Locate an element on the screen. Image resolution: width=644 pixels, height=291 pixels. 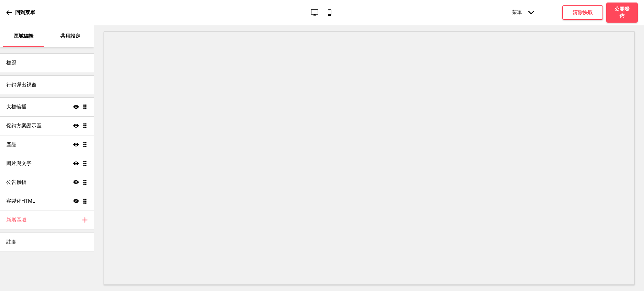
p: 回到菜單 is located at coordinates (25, 12).